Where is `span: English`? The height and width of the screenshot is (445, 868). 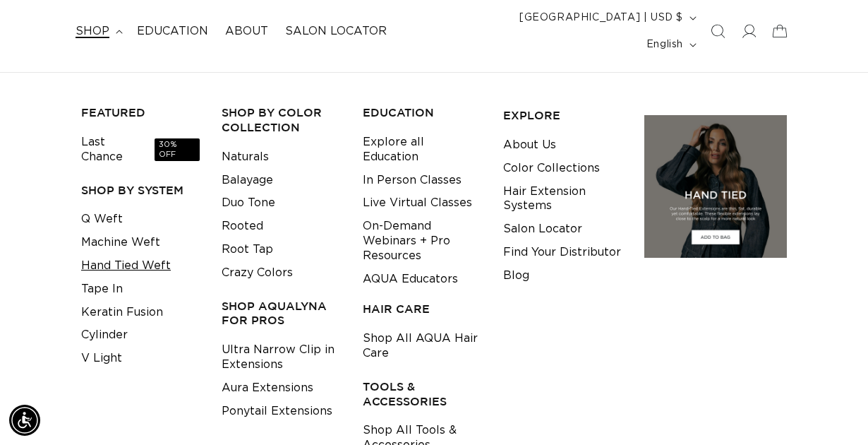 span: English is located at coordinates (665, 45).